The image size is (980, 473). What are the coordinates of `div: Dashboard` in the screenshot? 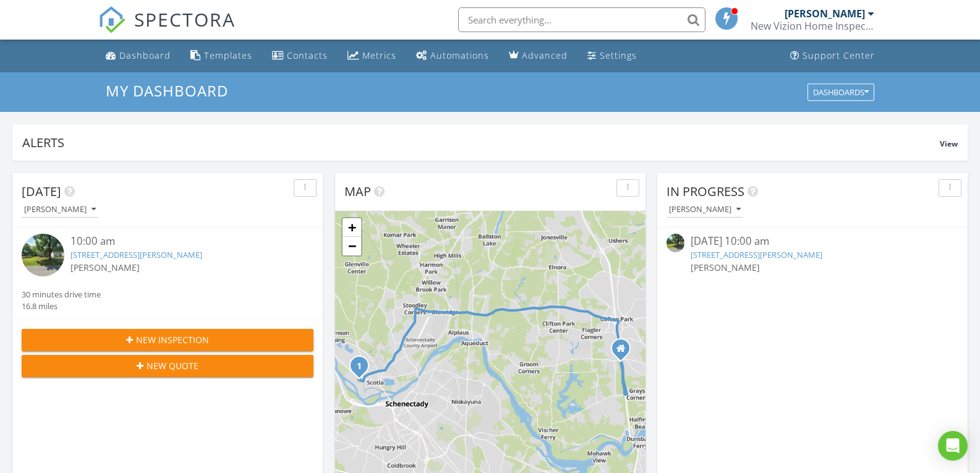 It's located at (145, 55).